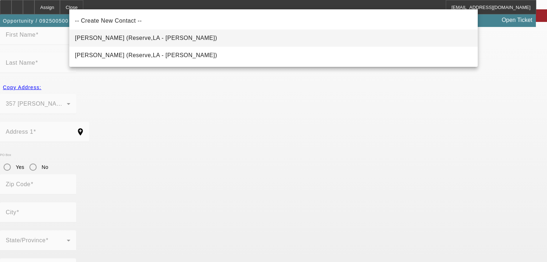 The image size is (547, 262). What do you see at coordinates (19, 131) in the screenshot?
I see `mat-label: Address 1` at bounding box center [19, 131].